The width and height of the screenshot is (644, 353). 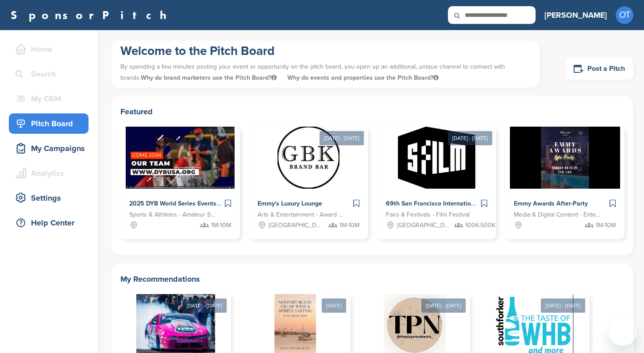 What do you see at coordinates (625, 15) in the screenshot?
I see `span: OT` at bounding box center [625, 15].